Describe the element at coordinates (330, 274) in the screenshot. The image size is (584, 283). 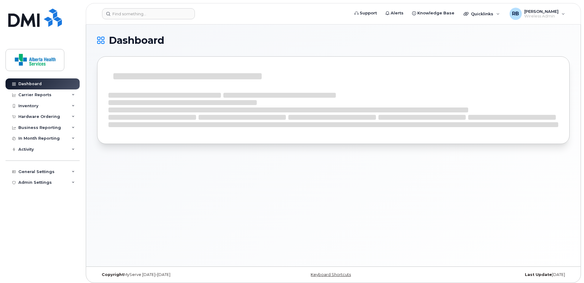
I see `a: Keyboard Shortcuts` at that location.